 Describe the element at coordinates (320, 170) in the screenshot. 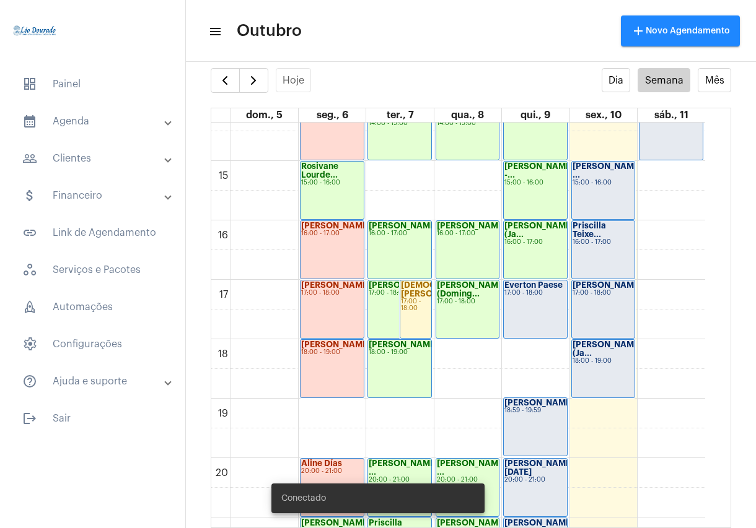

I see `strong: Rosivane Lourde...` at that location.